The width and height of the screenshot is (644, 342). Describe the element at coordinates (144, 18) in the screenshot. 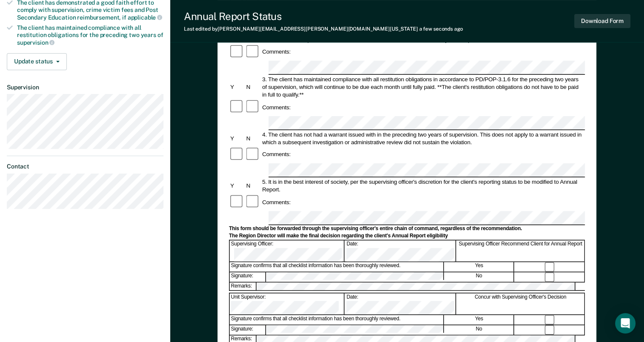

I see `span: applicable` at that location.